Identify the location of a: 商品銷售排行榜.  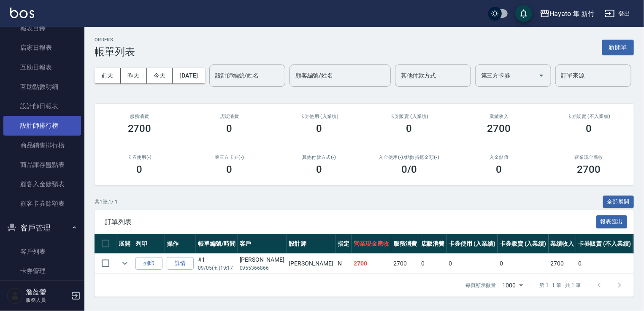
(42, 145).